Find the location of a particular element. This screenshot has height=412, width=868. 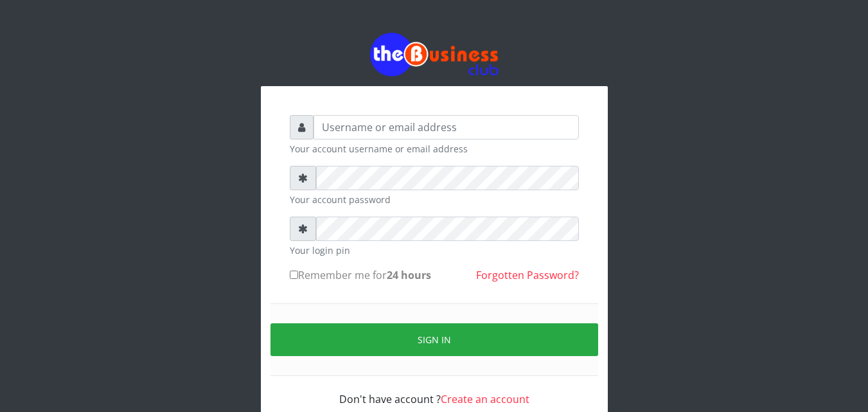

a: Create an account is located at coordinates (485, 399).